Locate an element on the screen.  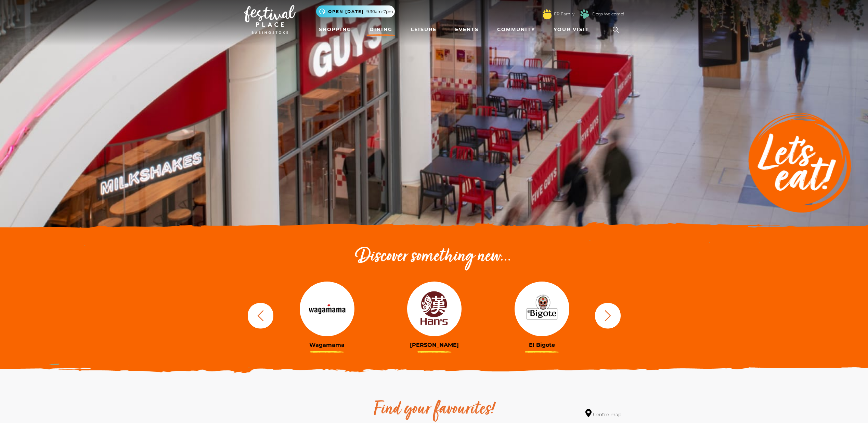
span: 9.30am-7pm is located at coordinates (380, 12).